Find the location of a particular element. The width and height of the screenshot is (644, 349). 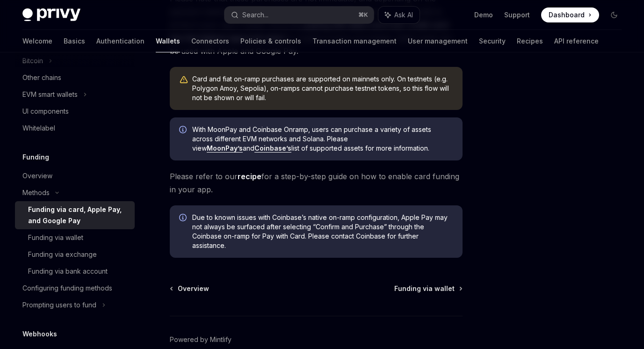

a: MoonPay’s is located at coordinates (224, 148).